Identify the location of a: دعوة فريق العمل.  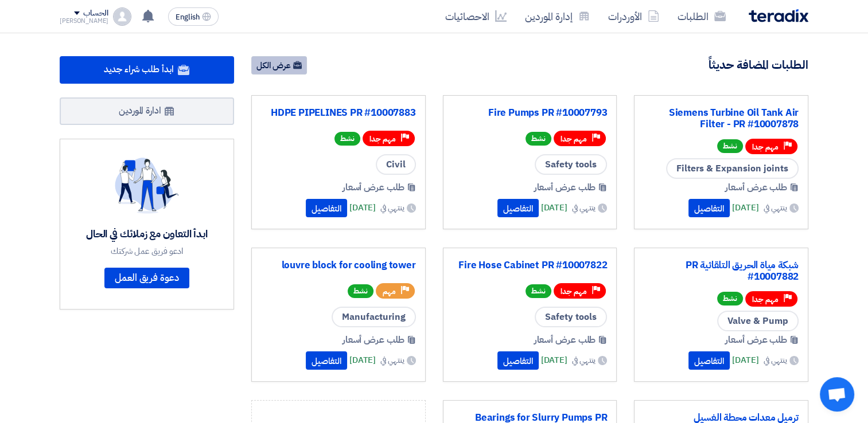
(147, 278).